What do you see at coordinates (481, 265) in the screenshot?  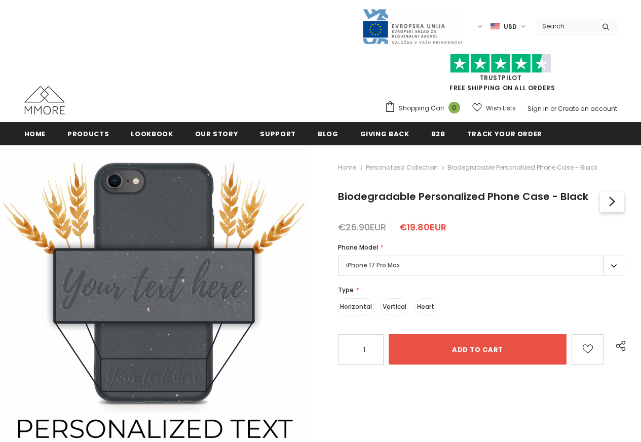 I see `label: iPhone 17 Pro Max` at bounding box center [481, 265].